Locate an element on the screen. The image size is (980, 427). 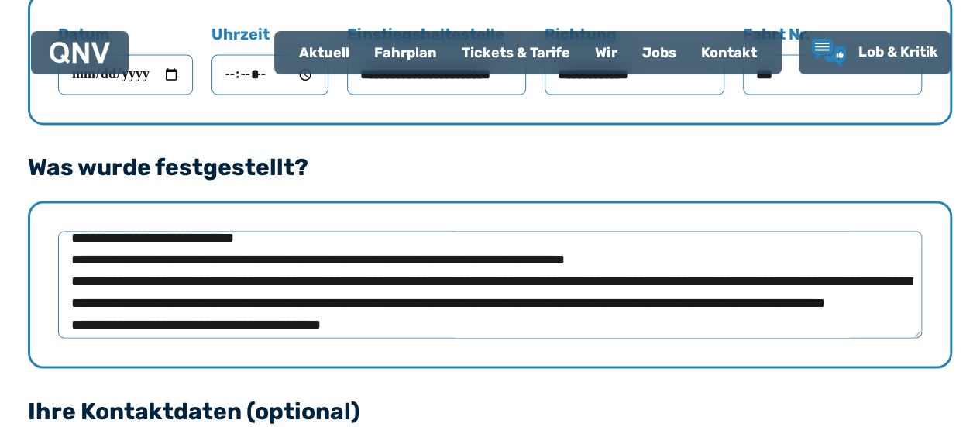
a: QNV Logo is located at coordinates (80, 52).